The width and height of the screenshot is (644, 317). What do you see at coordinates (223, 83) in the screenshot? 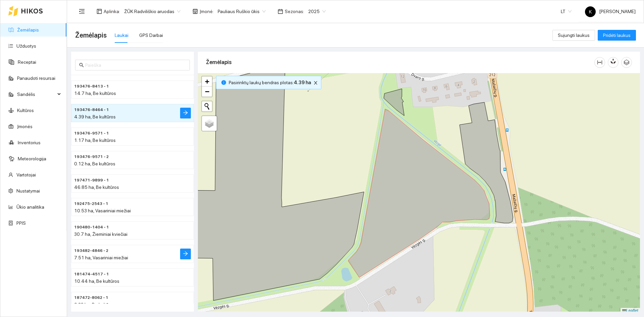
I see `span: info-circle` at bounding box center [223, 83].